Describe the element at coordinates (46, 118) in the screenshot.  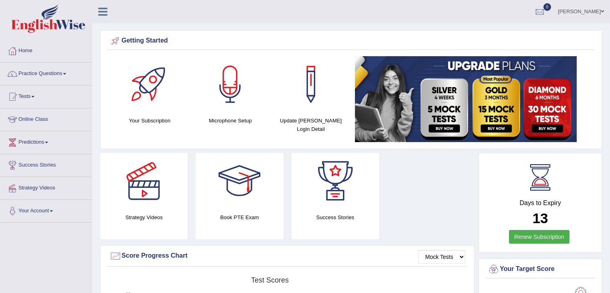
I see `a: Online Class` at that location.